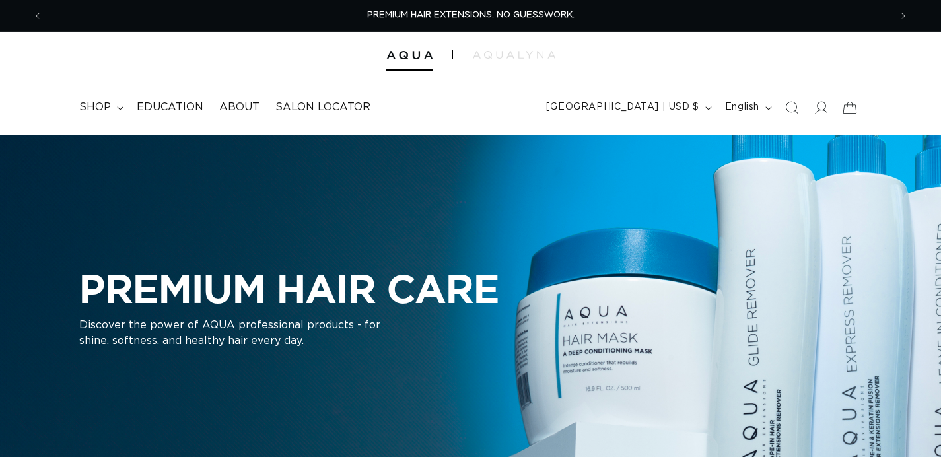  Describe the element at coordinates (170, 107) in the screenshot. I see `span: Education` at that location.